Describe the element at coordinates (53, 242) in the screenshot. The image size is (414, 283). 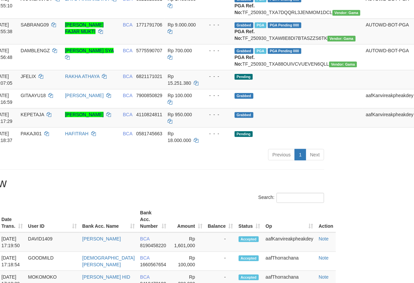
I see `td: DAVID1409` at that location.